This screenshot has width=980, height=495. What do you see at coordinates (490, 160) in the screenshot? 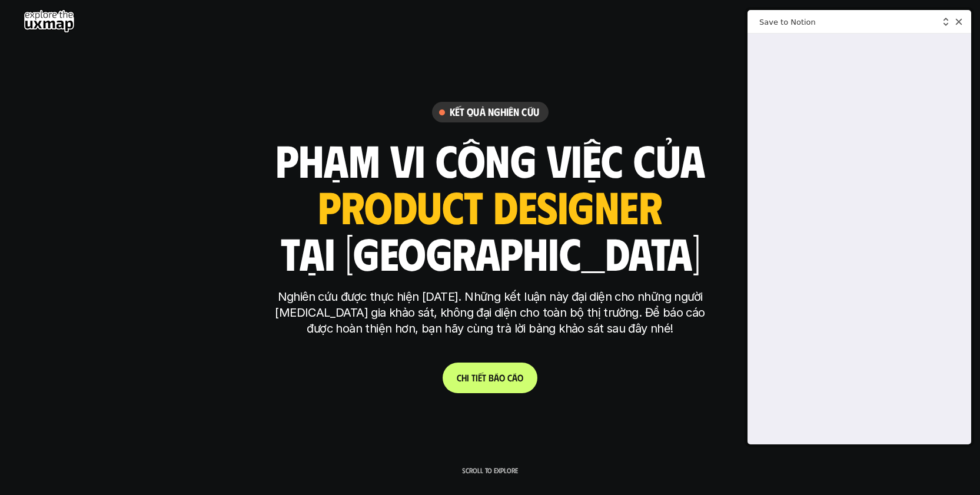
I see `h1: phạm vi công việc của` at bounding box center [490, 160].